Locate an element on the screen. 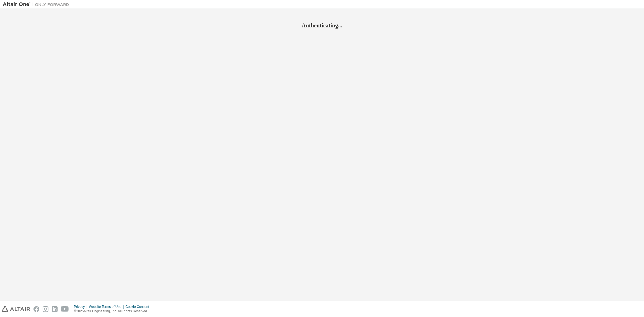 This screenshot has height=317, width=644. div: Privacy is located at coordinates (81, 307).